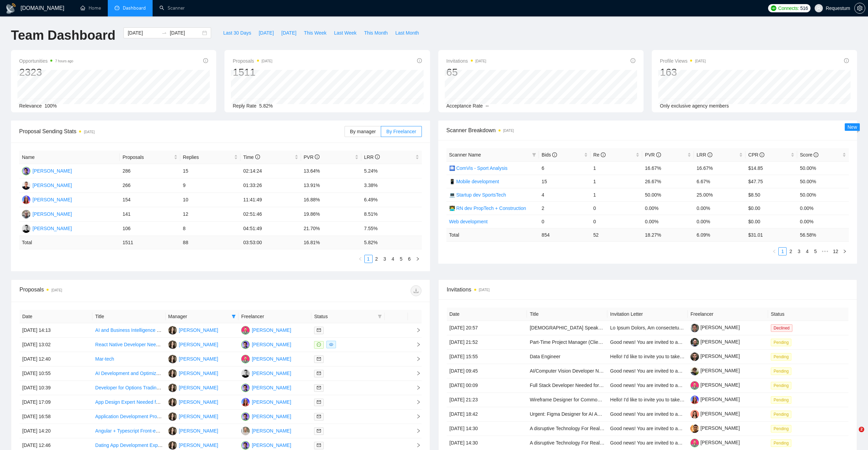 This screenshot has height=450, width=868. What do you see at coordinates (799, 252) in the screenshot?
I see `li: 3` at bounding box center [799, 252].